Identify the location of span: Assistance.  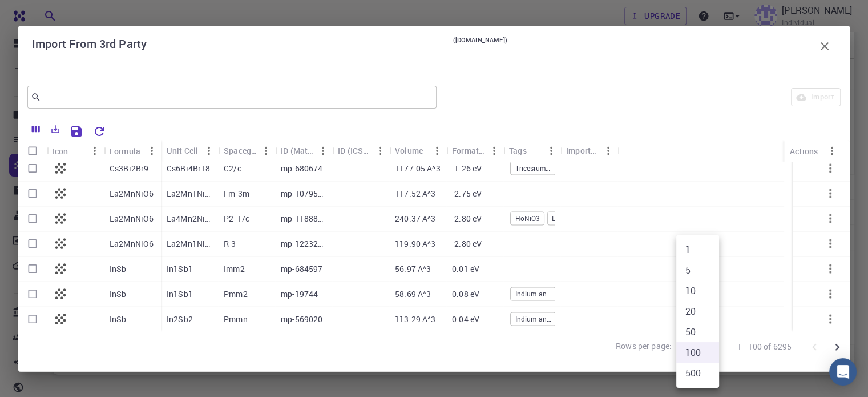
(46, 13).